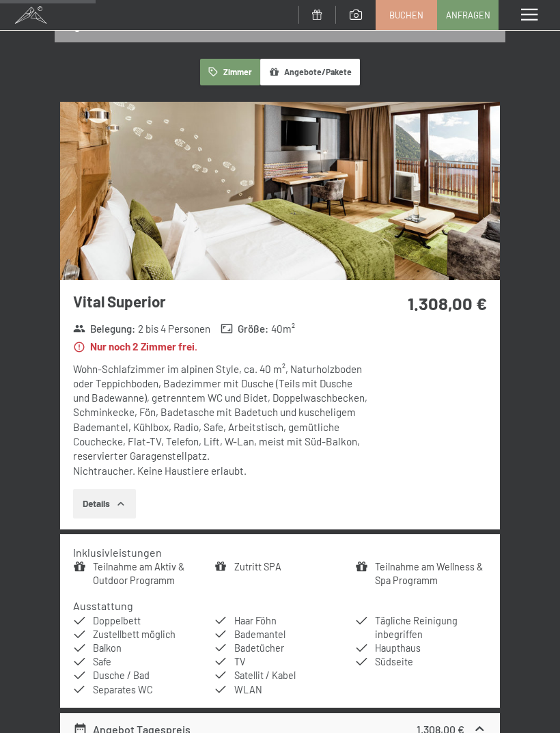 Image resolution: width=560 pixels, height=733 pixels. What do you see at coordinates (123, 689) in the screenshot?
I see `span: Separates WC` at bounding box center [123, 689].